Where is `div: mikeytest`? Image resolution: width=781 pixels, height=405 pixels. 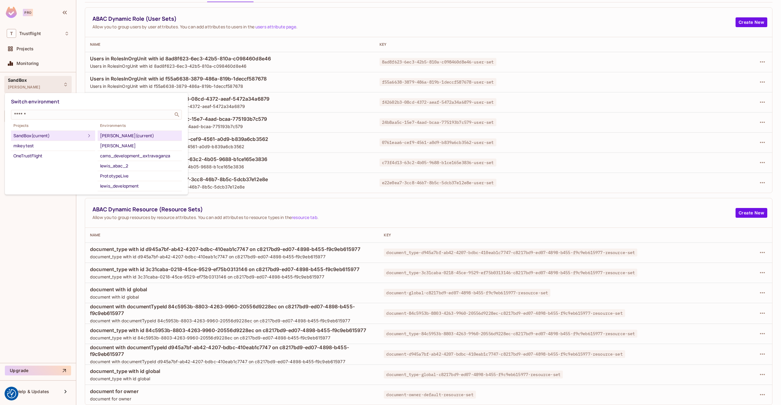
div: mikeytest is located at coordinates (53, 146).